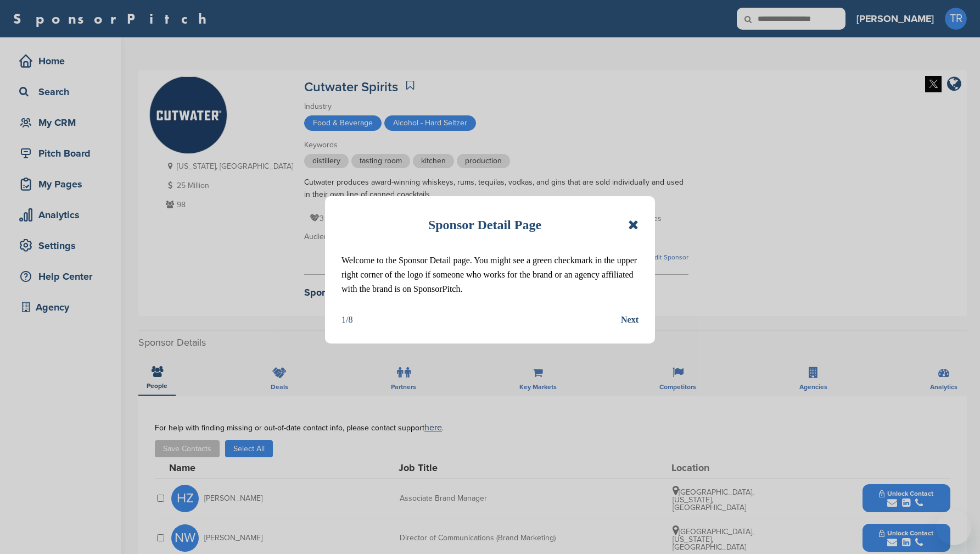 This screenshot has height=554, width=980. Describe the element at coordinates (629, 320) in the screenshot. I see `button: Next` at that location.